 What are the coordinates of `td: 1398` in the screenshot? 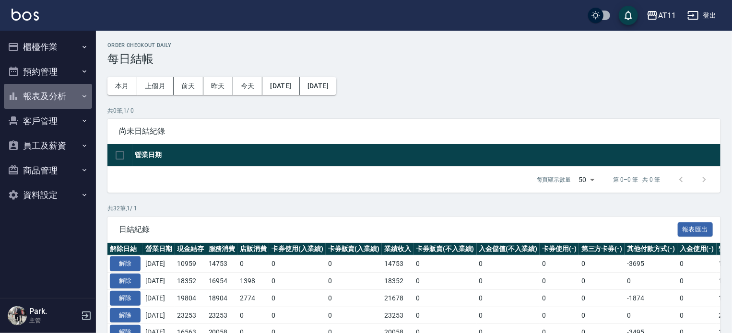 It's located at (253, 282).